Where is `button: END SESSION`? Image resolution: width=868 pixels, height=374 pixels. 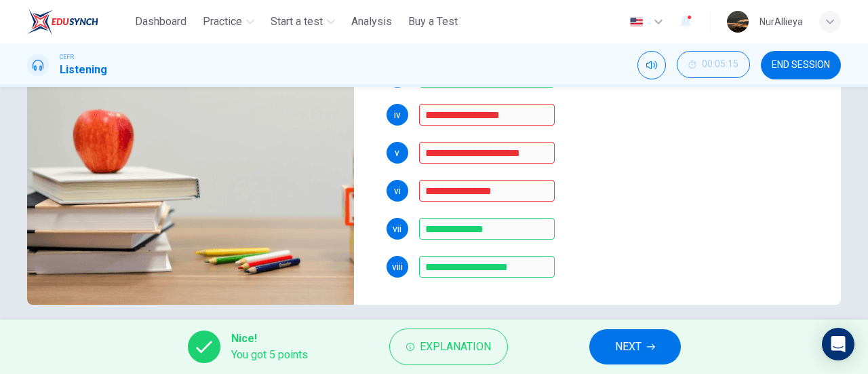 button: END SESSION is located at coordinates (801, 66).